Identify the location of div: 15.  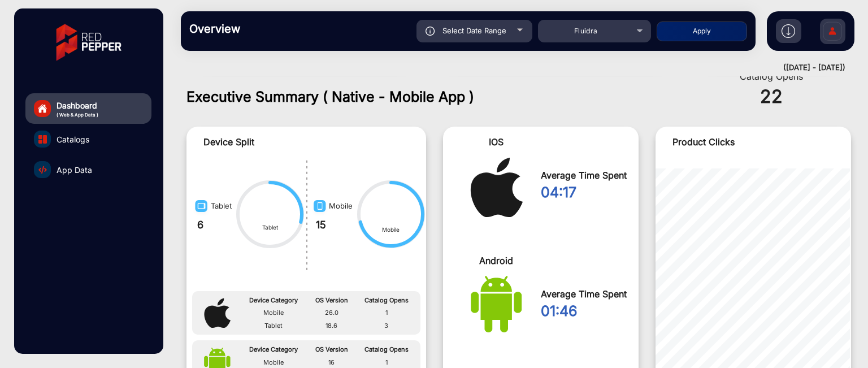
(331, 225).